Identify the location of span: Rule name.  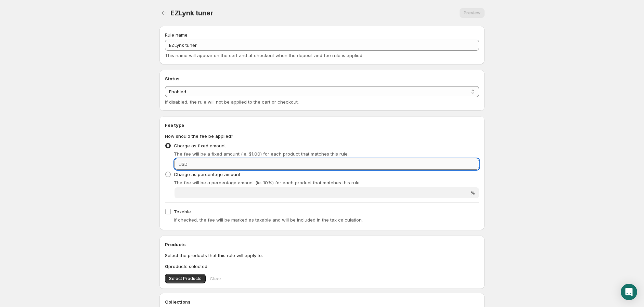
(176, 35).